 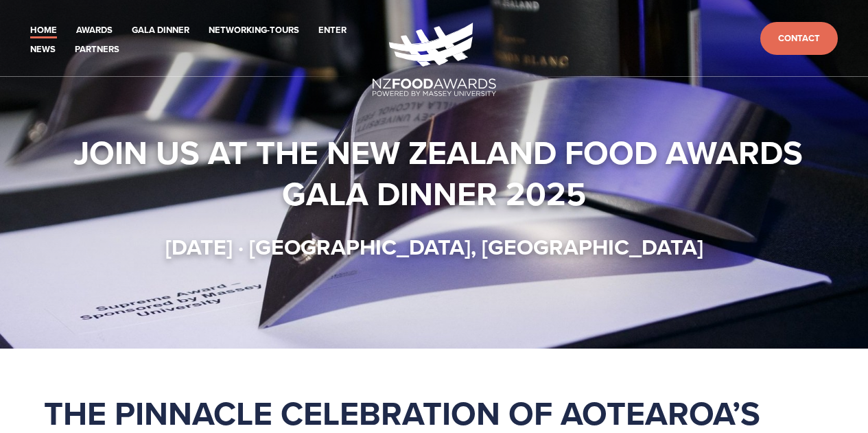 I want to click on a: Home, so click(x=43, y=31).